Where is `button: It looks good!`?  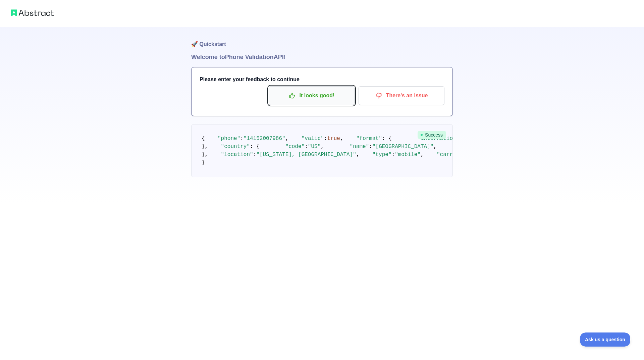 button: It looks good! is located at coordinates (311, 96).